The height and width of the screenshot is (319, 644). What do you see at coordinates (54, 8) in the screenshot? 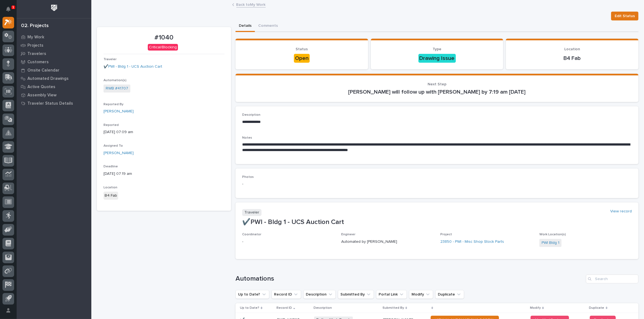
I see `img: Workspace Logo` at bounding box center [54, 8].